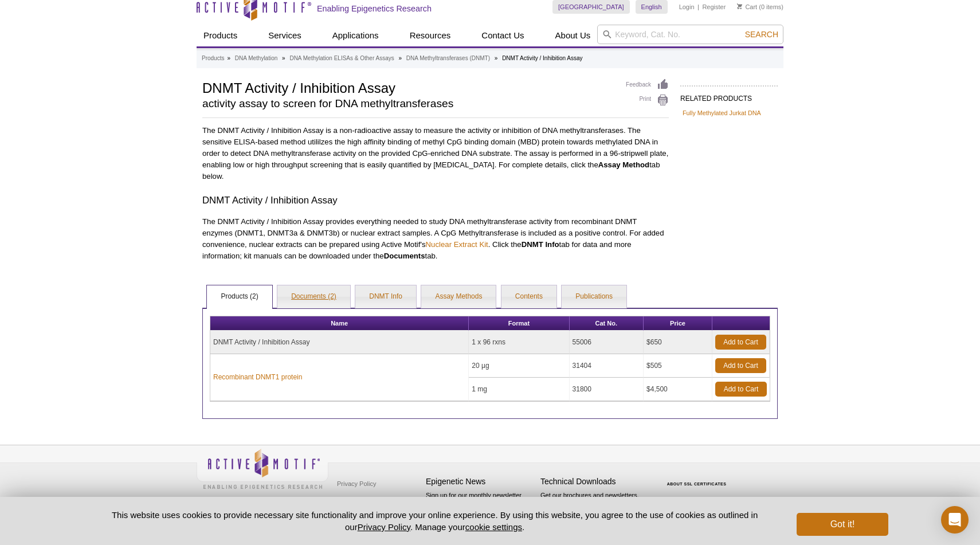 This screenshot has height=545, width=980. I want to click on p: The DNMT Activity / Inhibition Assay provides everything needed to study DNA methyltransferase ac..., so click(436, 239).